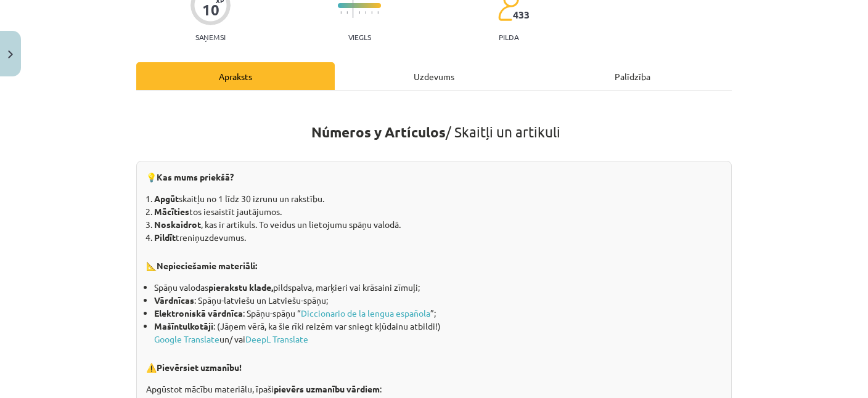  Describe the element at coordinates (438, 211) in the screenshot. I see `li: tos iesaistīt jautājumos.` at that location.